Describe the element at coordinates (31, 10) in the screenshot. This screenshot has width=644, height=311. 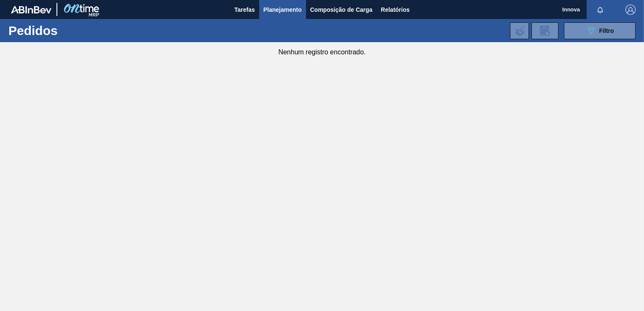
I see `img: TNhmsLtSVTkK8tSr43FrP2fwEKptu5GPRR3wAAAABJRU5ErkJggg==` at that location.